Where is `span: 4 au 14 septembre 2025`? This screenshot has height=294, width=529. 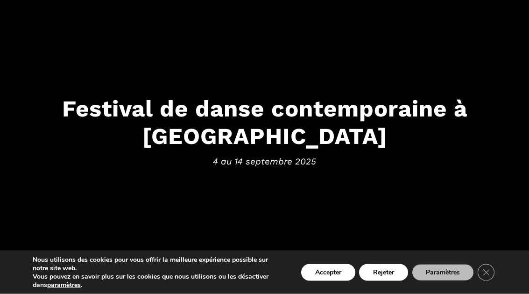
span: 4 au 14 septembre 2025 is located at coordinates (264, 162).